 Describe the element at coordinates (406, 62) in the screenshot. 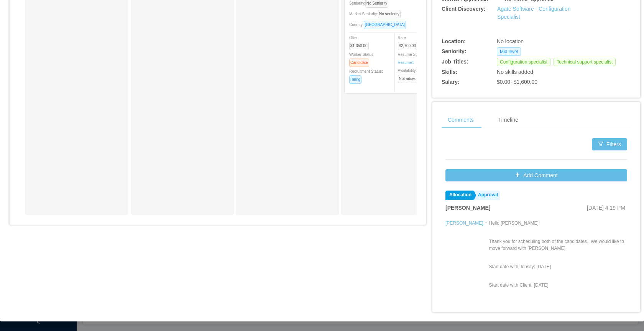

I see `a: Resume1` at that location.